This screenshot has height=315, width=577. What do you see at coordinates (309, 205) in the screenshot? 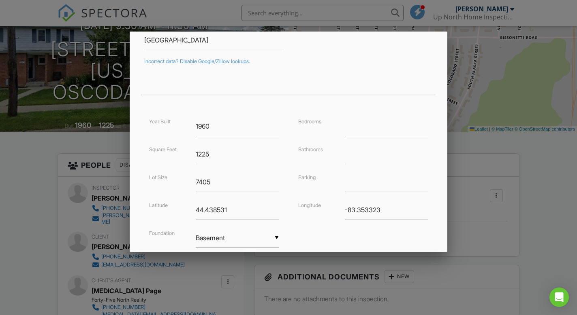
I see `label: Longitude` at bounding box center [309, 205].